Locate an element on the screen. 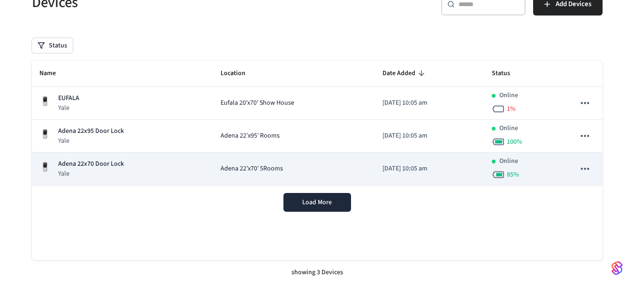 This screenshot has height=285, width=634. span: Location is located at coordinates (239, 73).